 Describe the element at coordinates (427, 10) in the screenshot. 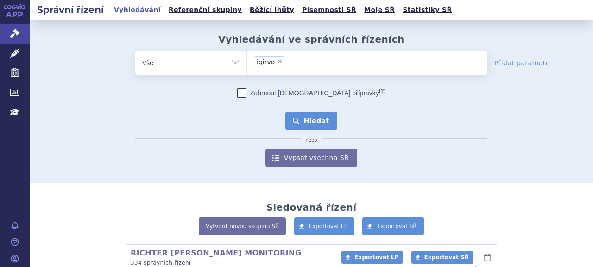

I see `a: Statistiky SŘ` at that location.